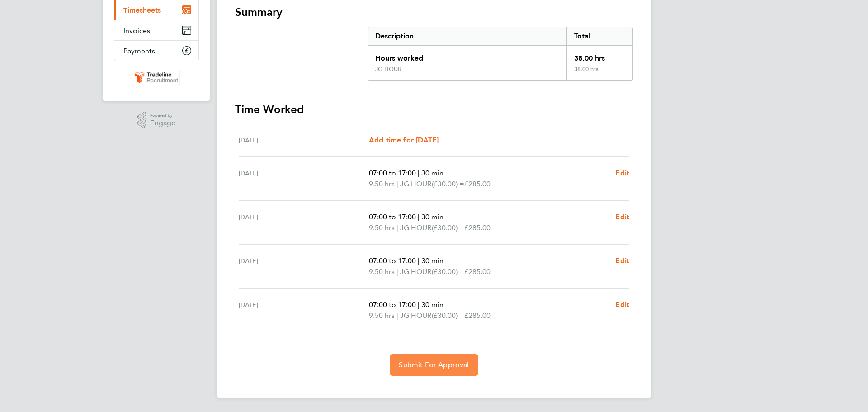  Describe the element at coordinates (434, 109) in the screenshot. I see `h3: Time Worked` at that location.